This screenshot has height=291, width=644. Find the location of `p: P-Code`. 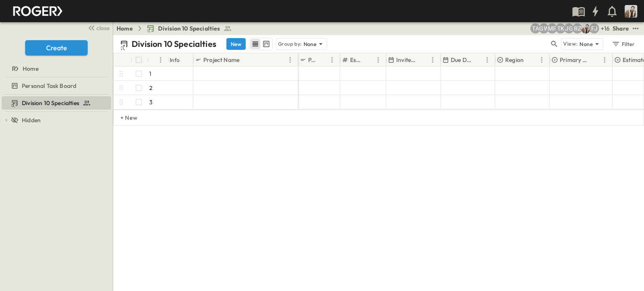

p: P-Code is located at coordinates (312, 60).